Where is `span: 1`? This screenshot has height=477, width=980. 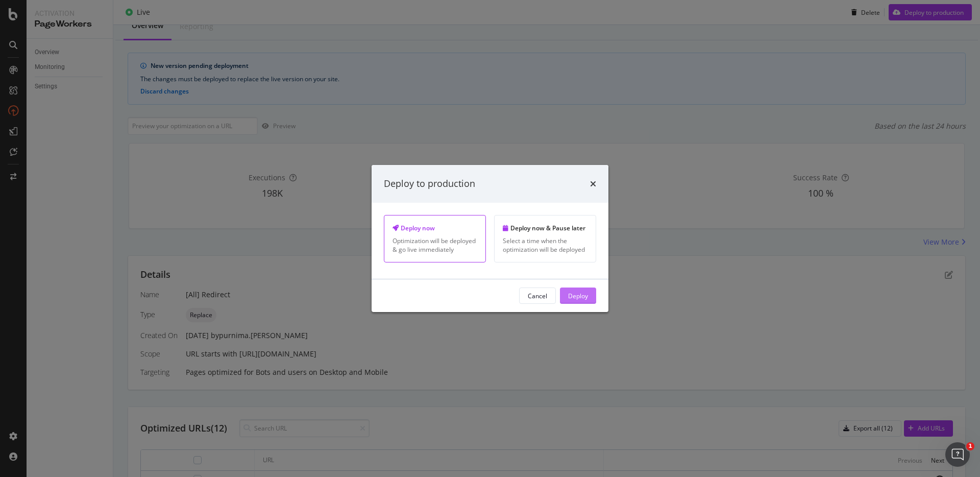 span: 1 is located at coordinates (971, 446).